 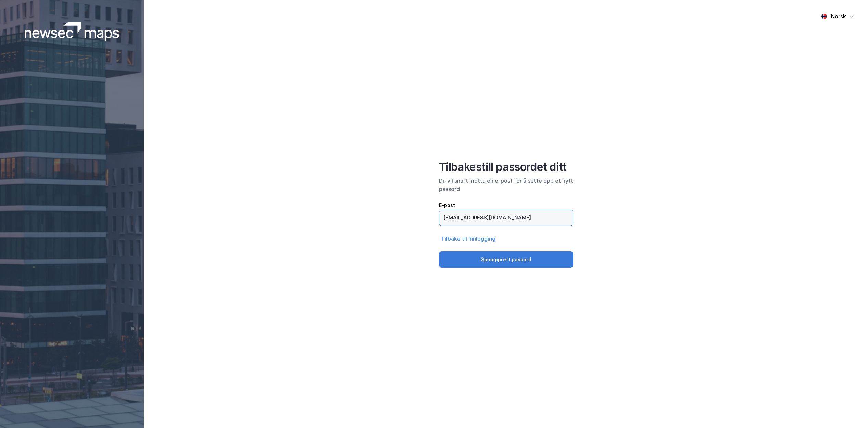 What do you see at coordinates (506, 167) in the screenshot?
I see `div: Tilbakestill passordet ditt` at bounding box center [506, 167].